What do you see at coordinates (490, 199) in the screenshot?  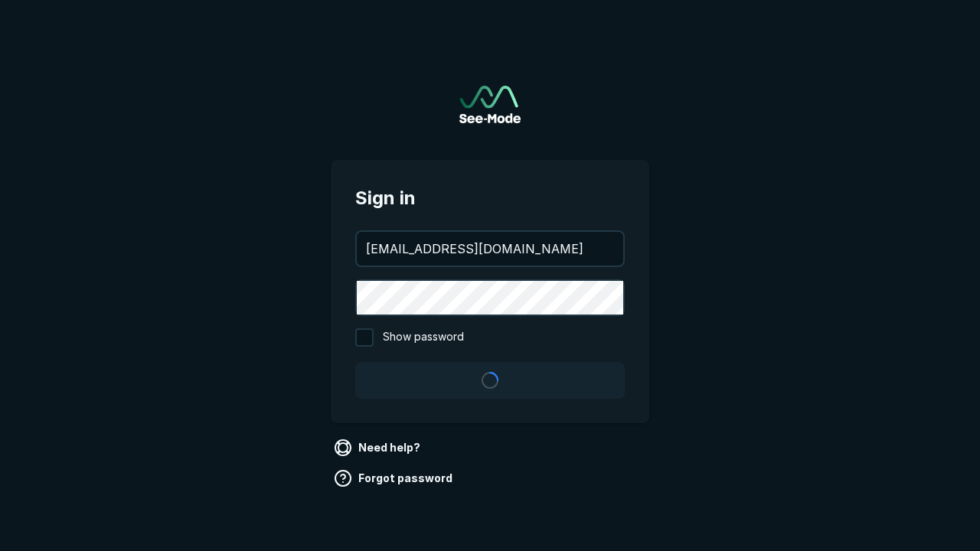 I see `span: Sign in` at bounding box center [490, 199].